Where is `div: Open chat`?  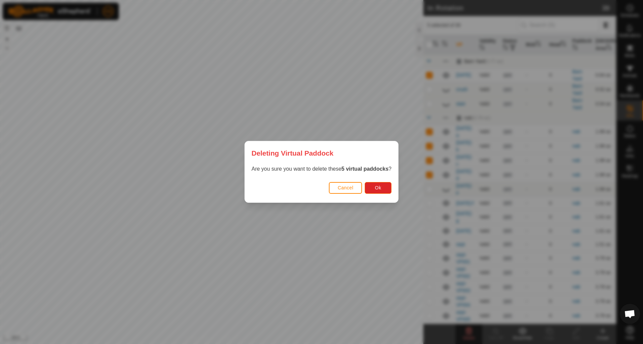
div: Open chat is located at coordinates (630, 314).